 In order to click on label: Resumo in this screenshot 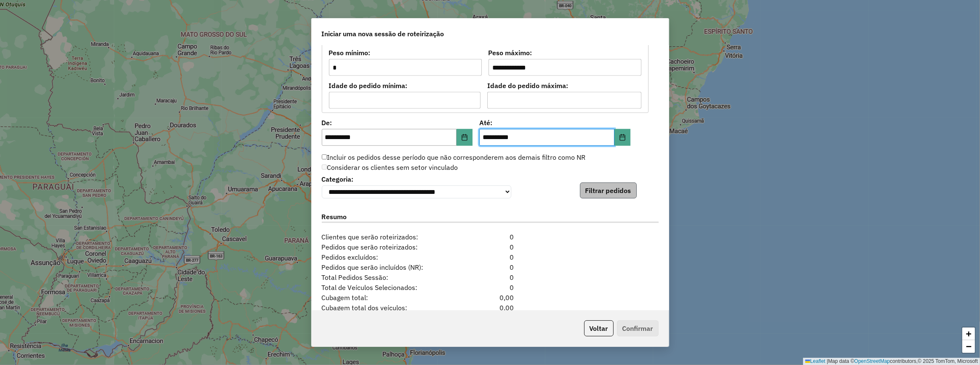, I will do `click(490, 217)`.